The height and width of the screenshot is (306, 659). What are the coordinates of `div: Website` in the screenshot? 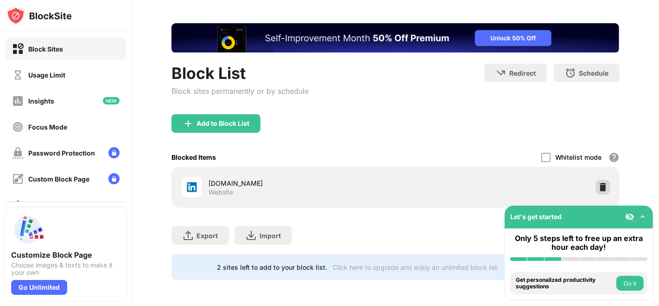 It's located at (221, 192).